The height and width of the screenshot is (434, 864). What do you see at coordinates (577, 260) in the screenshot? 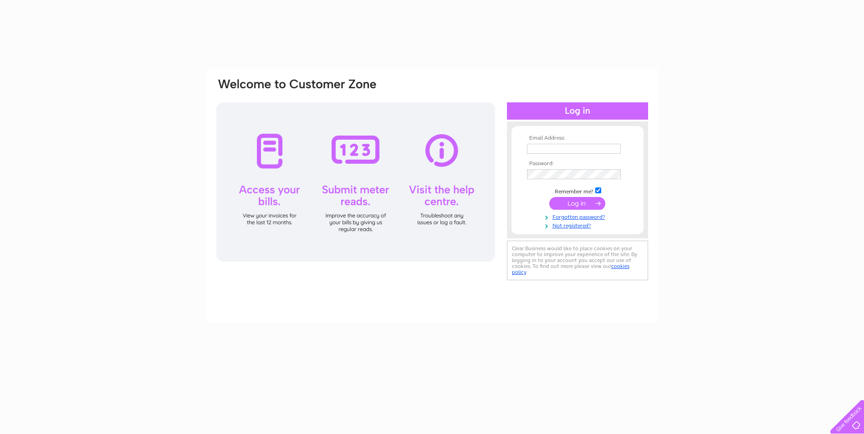
I see `div: Clear Business would like to place cookies on your computer to improve your experience of the sit...` at bounding box center [577, 260].